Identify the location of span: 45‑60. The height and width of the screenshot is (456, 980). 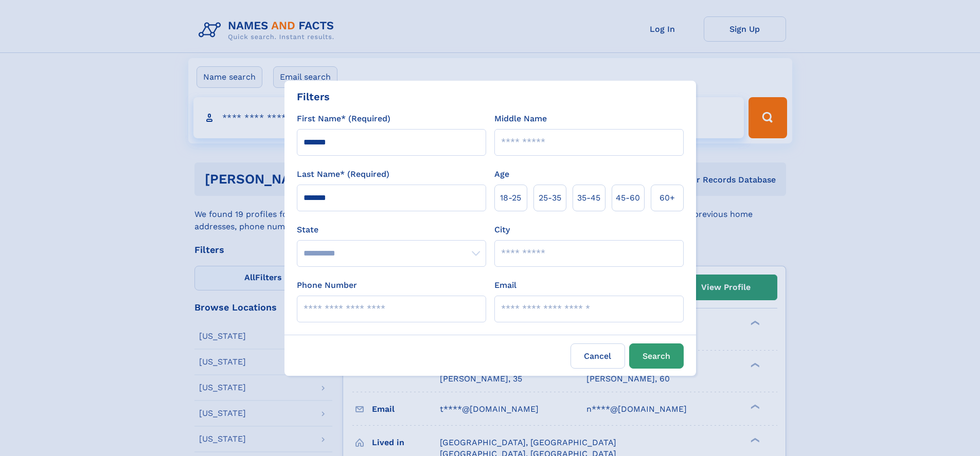
(628, 198).